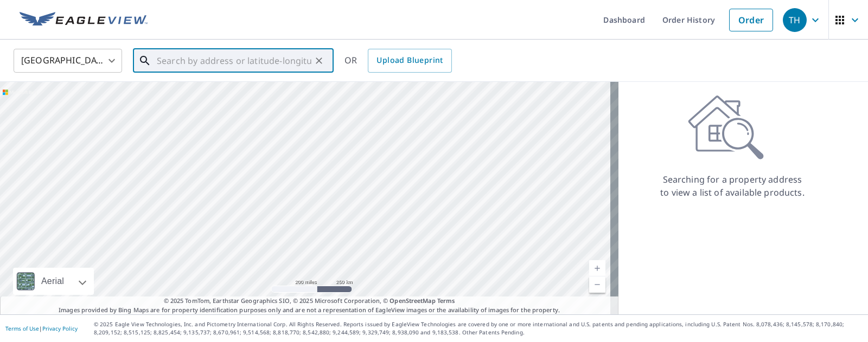 This screenshot has width=868, height=342. I want to click on span: © 2025 TomTom, Earthstar Geographics SIO, © 2025 Microsoft Corporation, ©, so click(309, 302).